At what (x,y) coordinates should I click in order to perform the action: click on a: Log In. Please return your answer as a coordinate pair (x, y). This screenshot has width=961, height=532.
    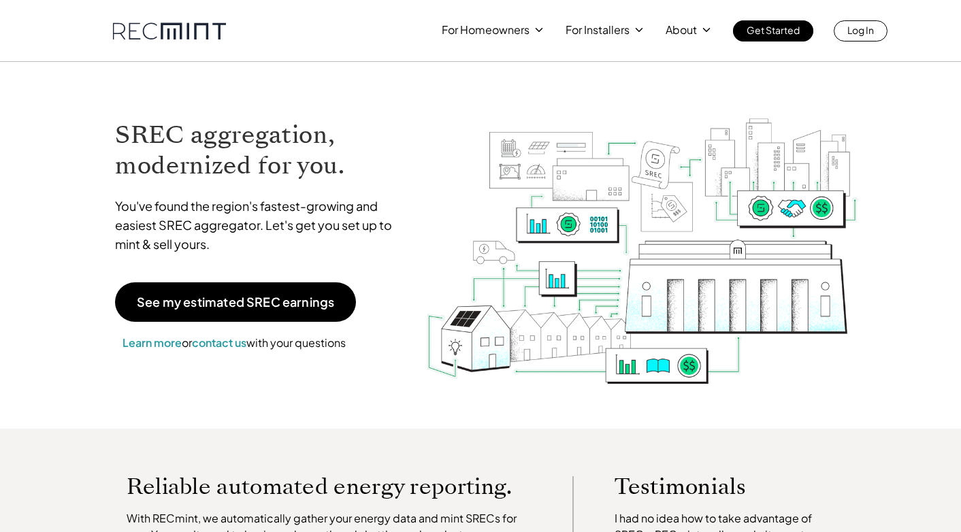
    Looking at the image, I should click on (860, 31).